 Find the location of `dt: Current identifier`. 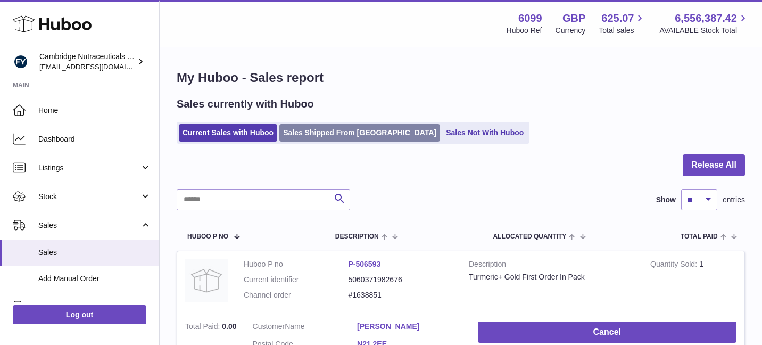

dt: Current identifier is located at coordinates (296, 279).